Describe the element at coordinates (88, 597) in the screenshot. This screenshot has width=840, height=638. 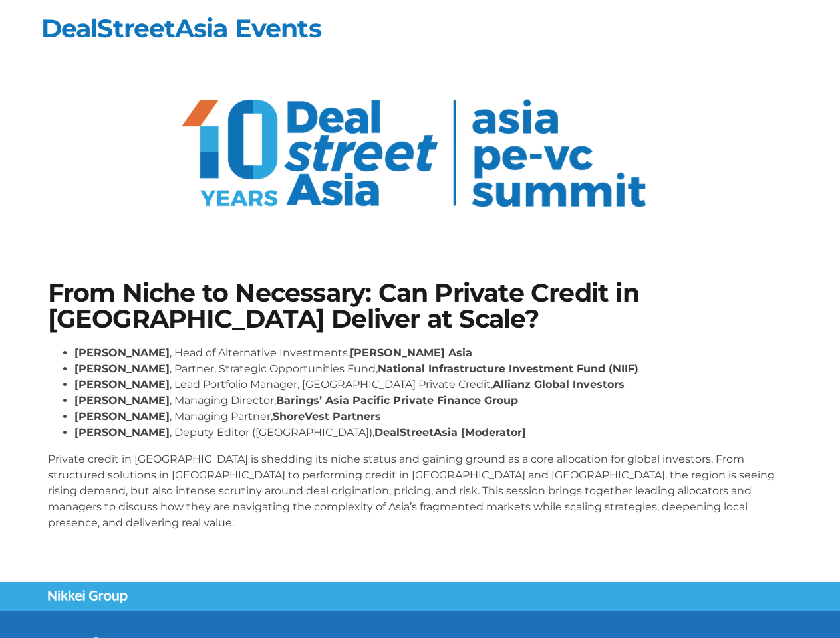
I see `img: Nikkei Group` at that location.